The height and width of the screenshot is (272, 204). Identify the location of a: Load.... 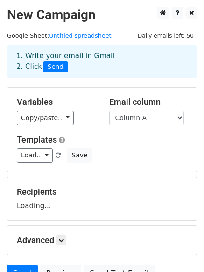
(34, 155).